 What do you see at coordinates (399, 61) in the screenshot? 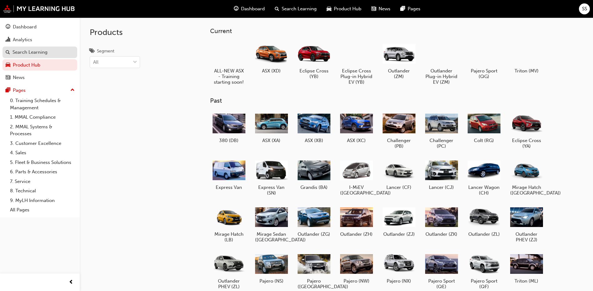
I see `a: Outlander (ZM)` at bounding box center [399, 61].